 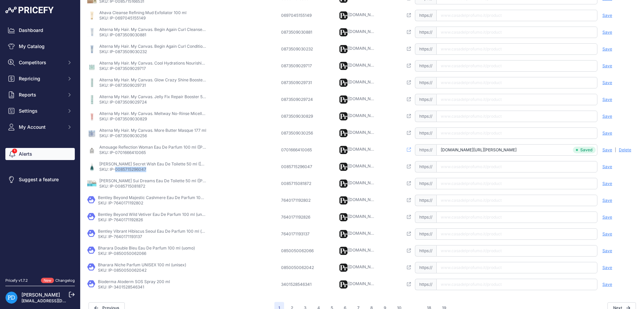 What do you see at coordinates (153, 169) in the screenshot?
I see `p: SKU: IP-0085715296047` at bounding box center [153, 169].